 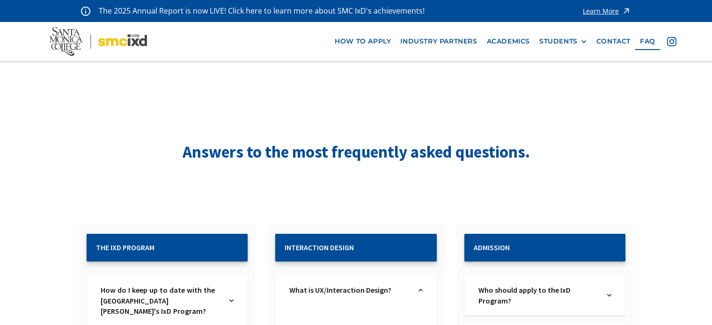 What do you see at coordinates (508, 41) in the screenshot?
I see `a: Academics` at bounding box center [508, 41].